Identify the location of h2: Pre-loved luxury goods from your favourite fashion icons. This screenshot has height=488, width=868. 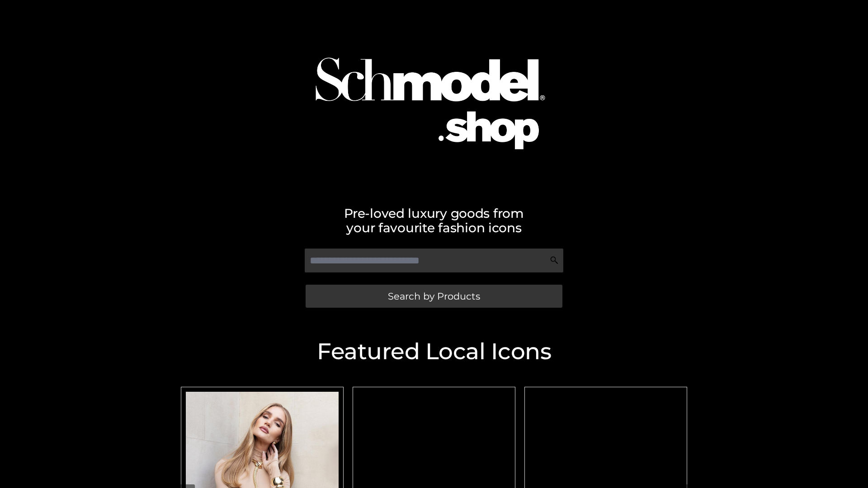
(434, 220).